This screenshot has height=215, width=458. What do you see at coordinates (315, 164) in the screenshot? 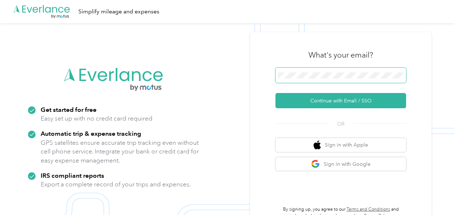
I see `img: google logo` at bounding box center [315, 164].